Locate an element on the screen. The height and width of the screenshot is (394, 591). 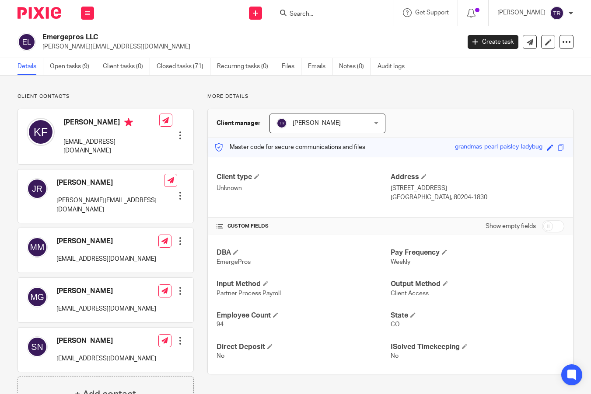
h4: Input Method is located at coordinates (303, 284).